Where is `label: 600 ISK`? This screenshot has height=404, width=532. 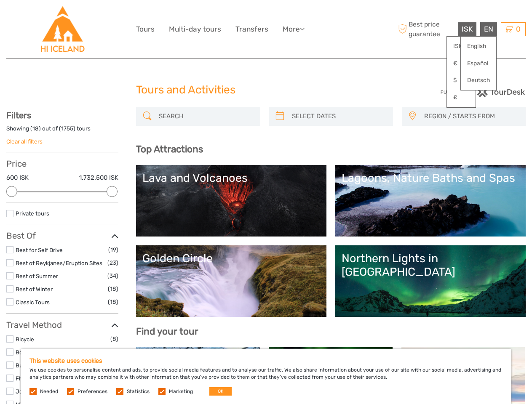
label: 600 ISK is located at coordinates (17, 178).